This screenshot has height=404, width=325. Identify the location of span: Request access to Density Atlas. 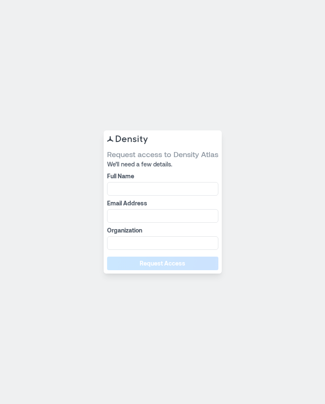
(163, 154).